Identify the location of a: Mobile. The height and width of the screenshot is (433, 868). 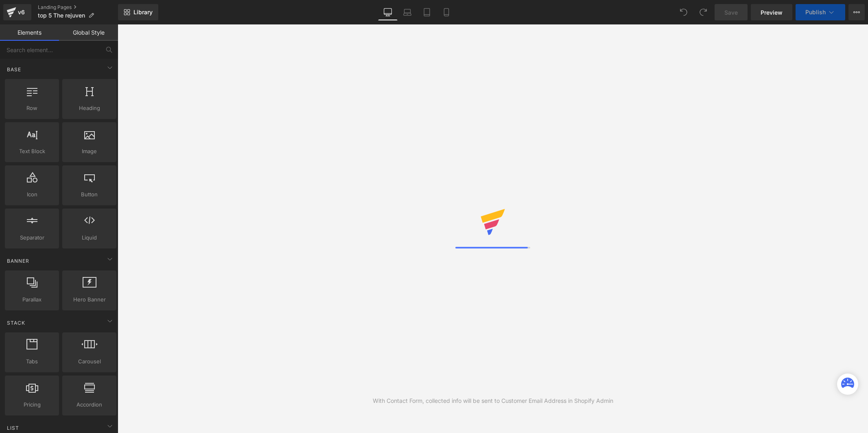
(447, 12).